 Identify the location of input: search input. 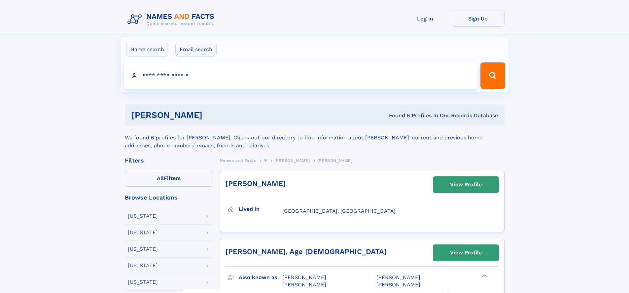
(301, 76).